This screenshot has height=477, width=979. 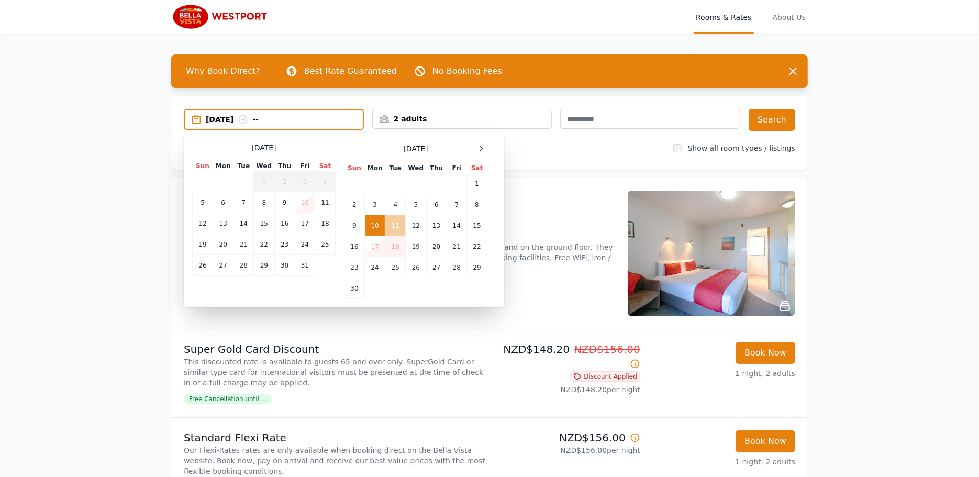 I want to click on p: No Booking Fees, so click(x=467, y=71).